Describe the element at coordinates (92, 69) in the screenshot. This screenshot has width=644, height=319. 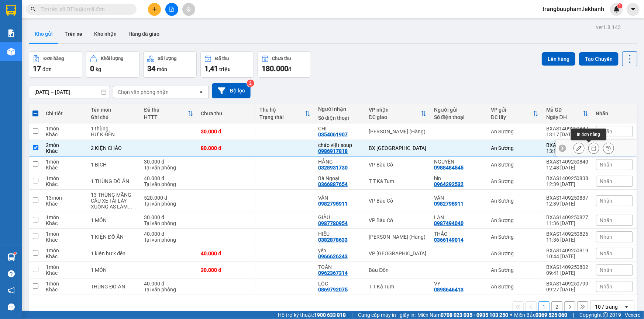
I see `span: 0` at that location.